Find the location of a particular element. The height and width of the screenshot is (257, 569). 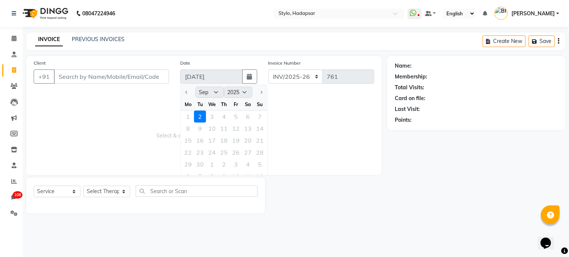

div: Mo is located at coordinates (188, 104).